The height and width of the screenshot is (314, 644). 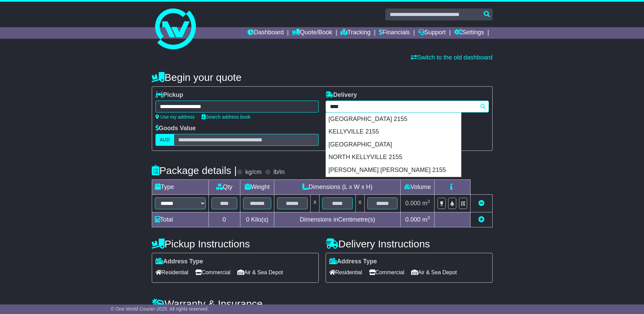 What do you see at coordinates (257, 187) in the screenshot?
I see `td: Weight` at bounding box center [257, 187].